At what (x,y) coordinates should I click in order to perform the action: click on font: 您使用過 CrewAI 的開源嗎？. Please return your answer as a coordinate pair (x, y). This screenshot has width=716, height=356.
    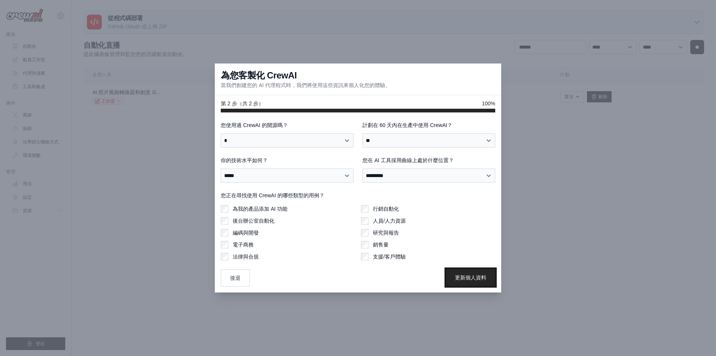
    Looking at the image, I should click on (254, 125).